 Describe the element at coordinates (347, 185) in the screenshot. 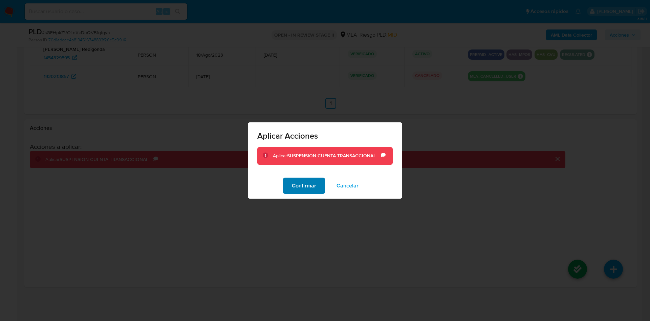

I see `span: Cancelar` at that location.